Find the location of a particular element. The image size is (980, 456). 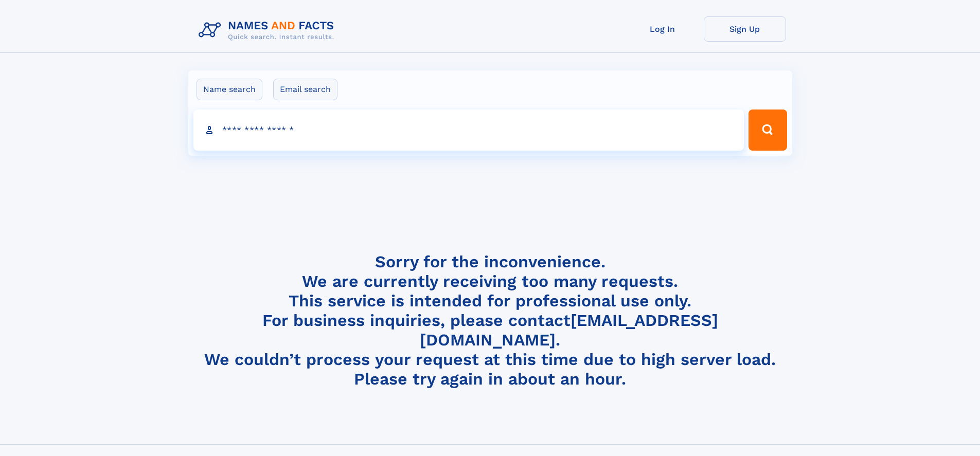

h4: Sorry for the inconvenience. We are currently receiving too many requests. This service is intend... is located at coordinates (491, 320).